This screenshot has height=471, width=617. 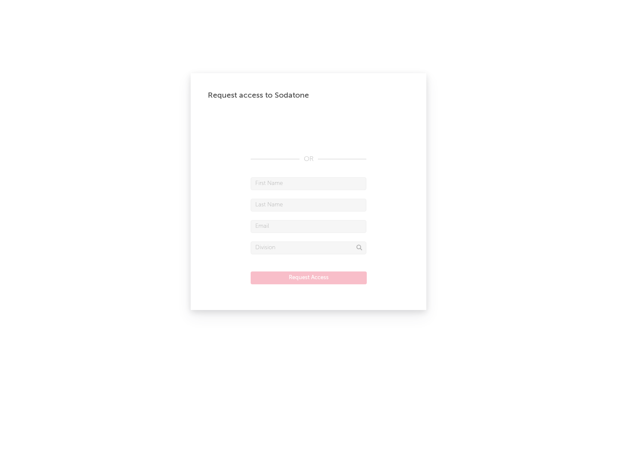 What do you see at coordinates (309, 205) in the screenshot?
I see `input: Last Name` at bounding box center [309, 205].